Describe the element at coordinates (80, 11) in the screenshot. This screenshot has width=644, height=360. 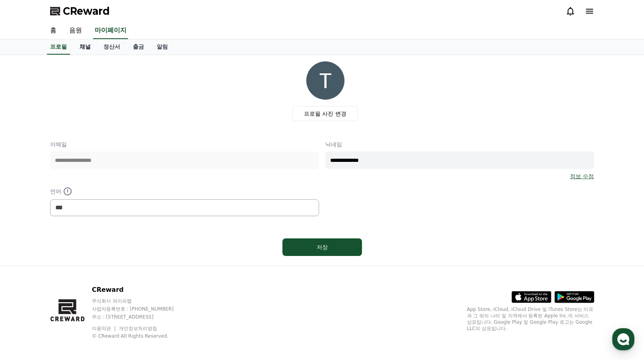
I see `a: CReward` at that location.